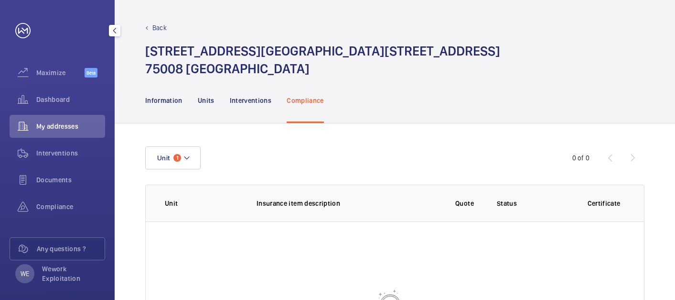 The height and width of the screenshot is (300, 675). Describe the element at coordinates (71, 273) in the screenshot. I see `p: Wework Exploitation` at that location.